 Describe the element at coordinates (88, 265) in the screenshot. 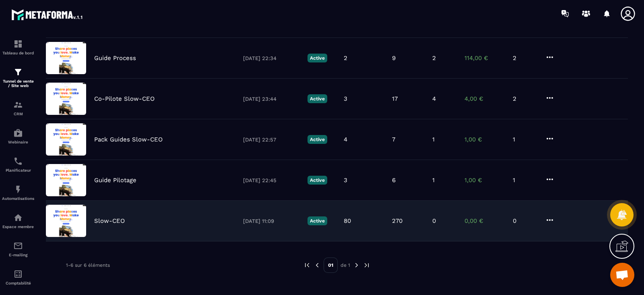

I see `p: 1-6 sur 6 éléments` at that location.